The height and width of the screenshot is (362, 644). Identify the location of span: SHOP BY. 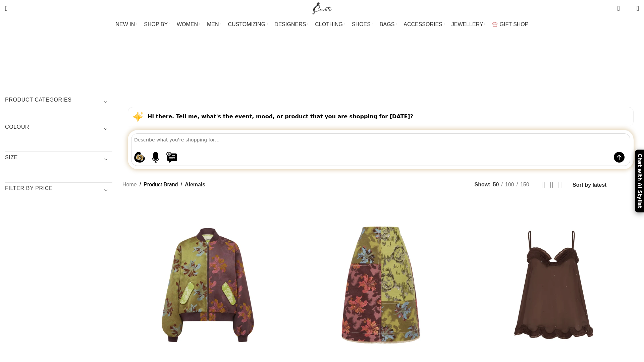
(156, 24).